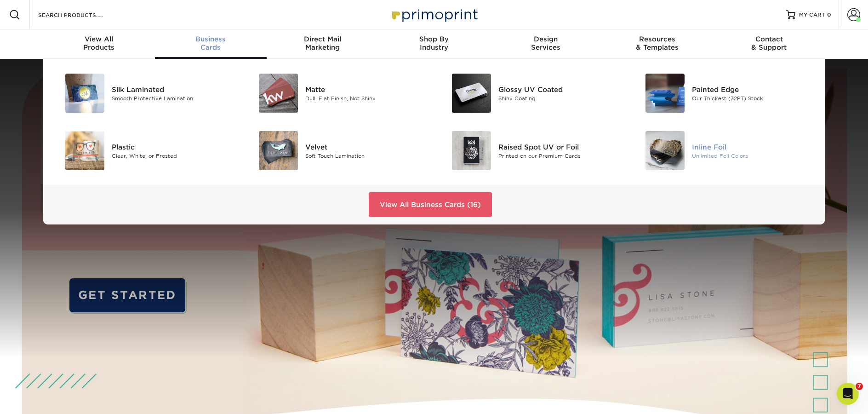 Image resolution: width=868 pixels, height=414 pixels. Describe the element at coordinates (559, 89) in the screenshot. I see `div: Glossy UV Coated` at that location.